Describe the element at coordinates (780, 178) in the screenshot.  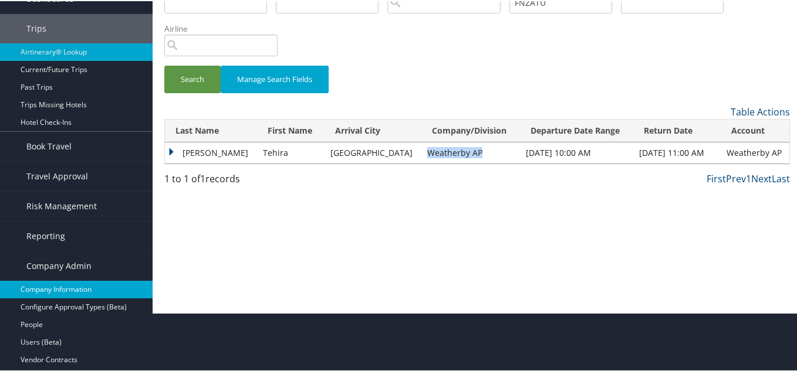
I see `a: Last` at that location.